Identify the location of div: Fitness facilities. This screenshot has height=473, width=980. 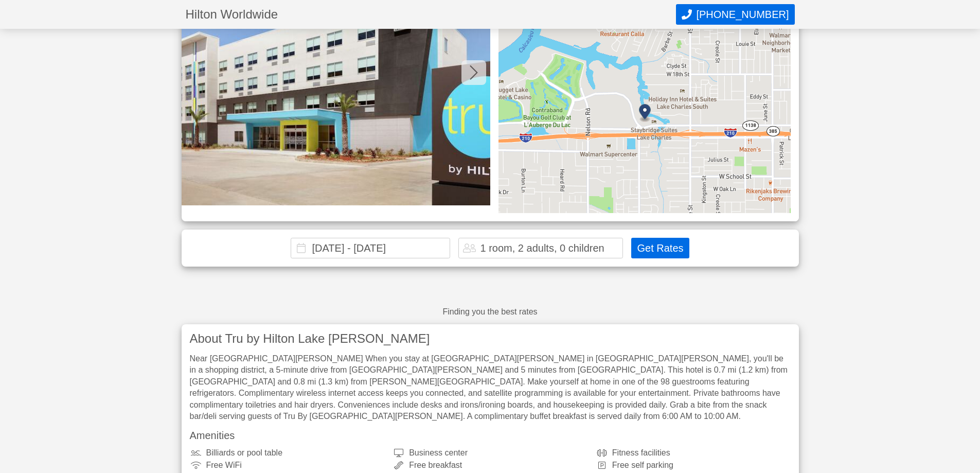
(693, 454).